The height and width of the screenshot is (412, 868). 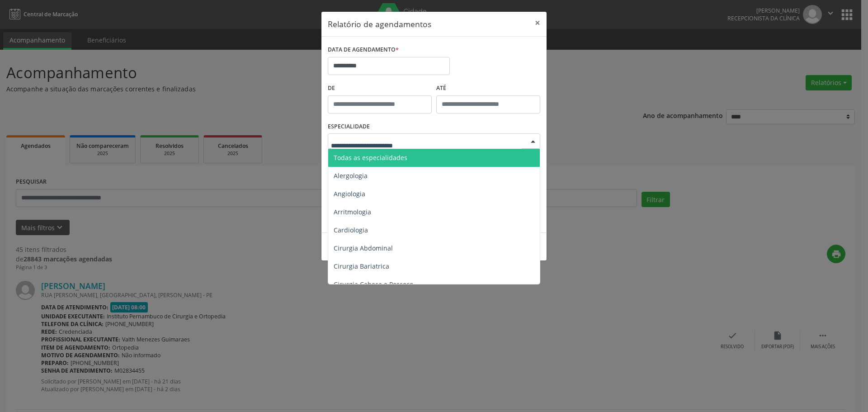 I want to click on h5: Relatório de agendamentos, so click(x=379, y=24).